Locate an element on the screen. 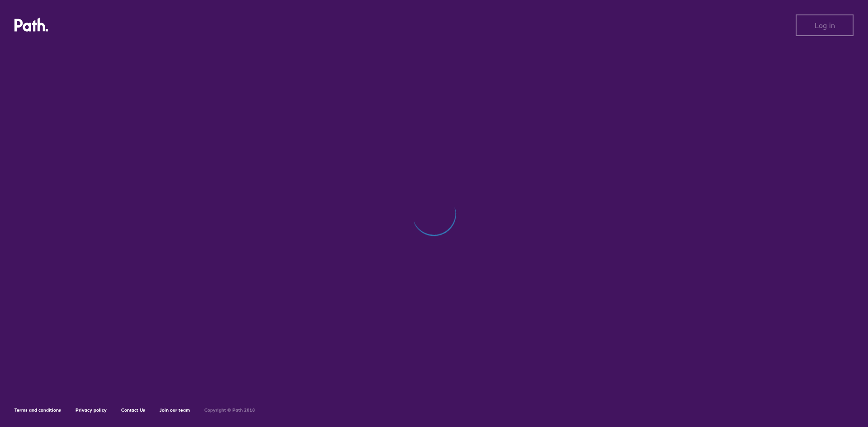 Image resolution: width=868 pixels, height=427 pixels. h6: Copyright © Path 2018 is located at coordinates (230, 410).